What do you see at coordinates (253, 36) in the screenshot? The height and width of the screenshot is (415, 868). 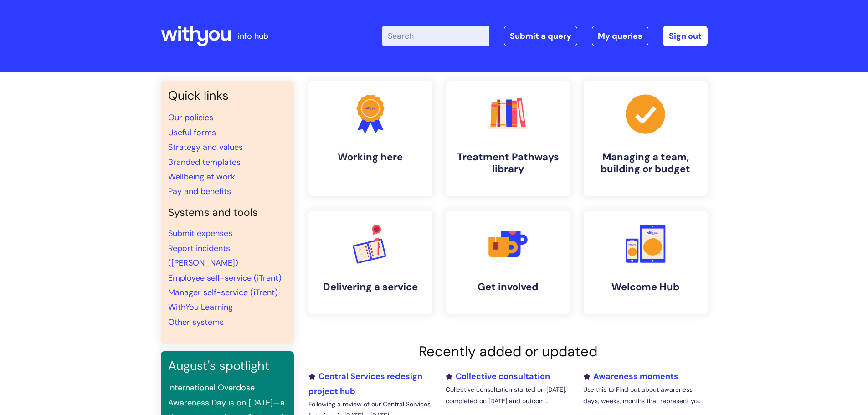 I see `p: info hub` at bounding box center [253, 36].